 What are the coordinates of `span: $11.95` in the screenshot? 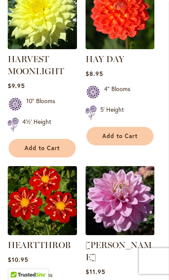 It's located at (96, 271).